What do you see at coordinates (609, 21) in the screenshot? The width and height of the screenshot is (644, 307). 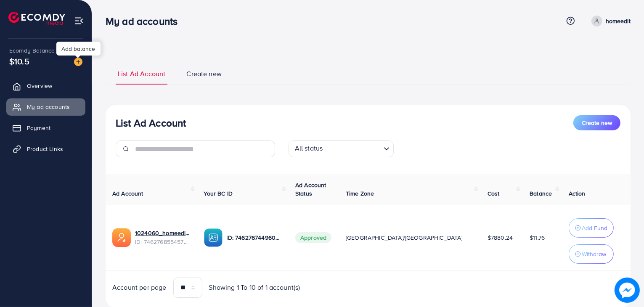 I see `a: homeedit` at bounding box center [609, 21].